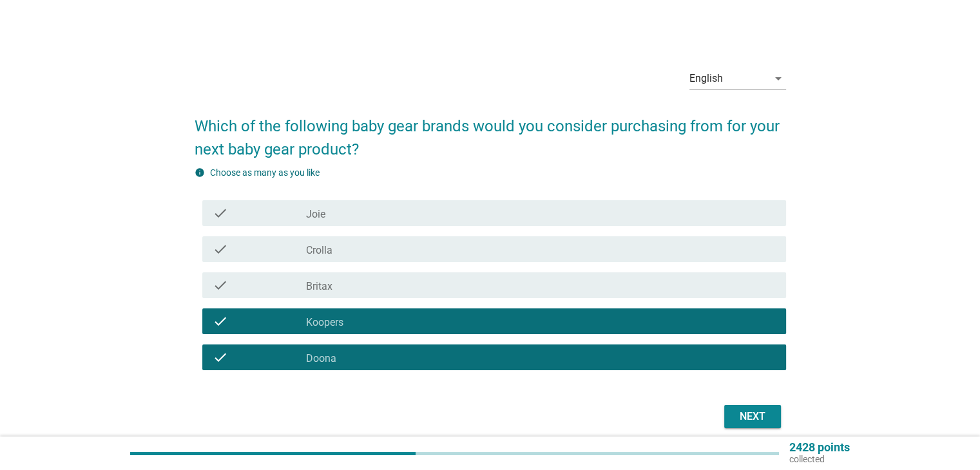 The image size is (980, 470). I want to click on div: Next, so click(753, 417).